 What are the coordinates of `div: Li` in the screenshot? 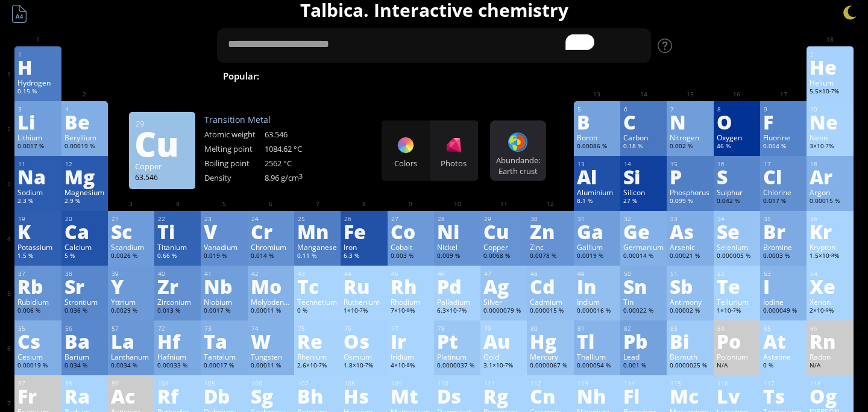 It's located at (37, 122).